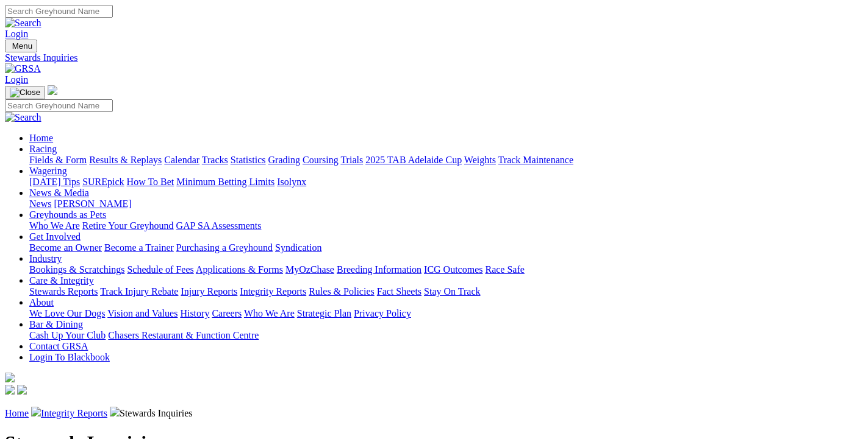 This screenshot has height=439, width=868. What do you see at coordinates (445, 227) in the screenshot?
I see `div: Greyhounds as Pets` at bounding box center [445, 227].